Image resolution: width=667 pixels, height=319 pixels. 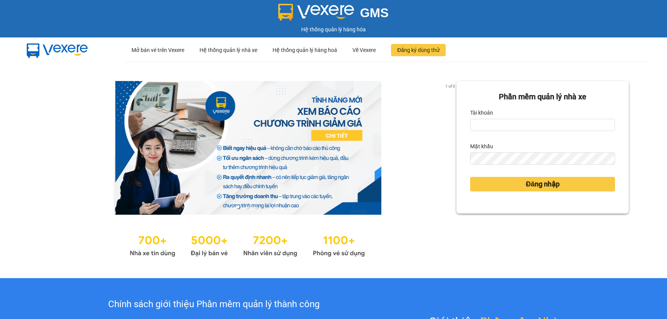 I want to click on div: Mở bán vé trên Vexere, so click(x=158, y=50).